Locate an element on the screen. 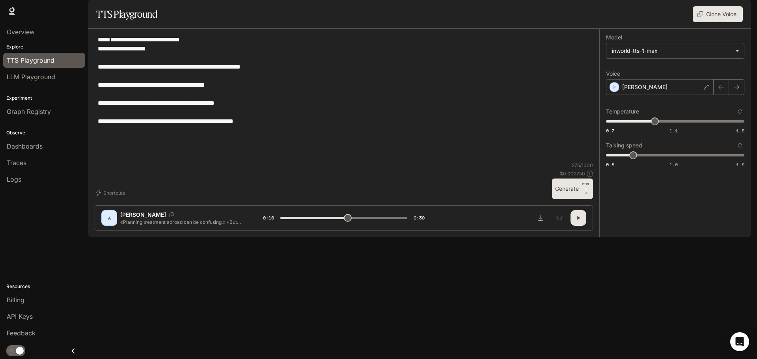  p: Talking speed is located at coordinates (624, 146).